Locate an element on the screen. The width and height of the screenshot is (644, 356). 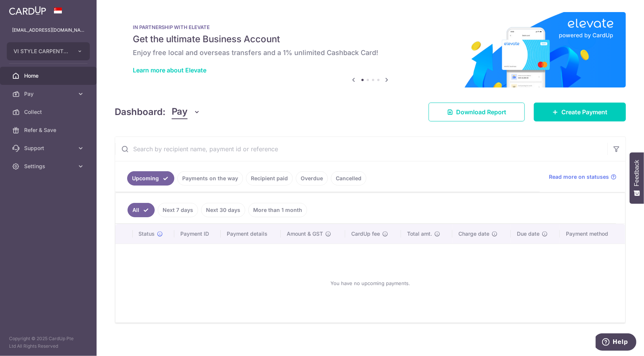
span: Settings is located at coordinates (49, 166).